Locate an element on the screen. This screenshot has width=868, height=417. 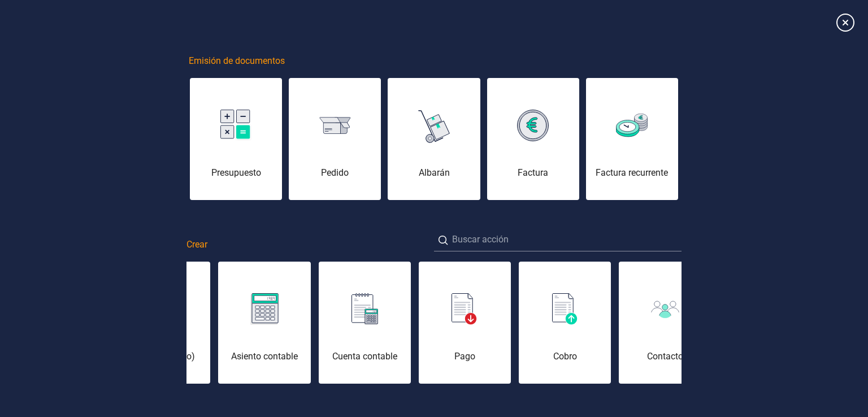
span: Crear is located at coordinates (197, 245).